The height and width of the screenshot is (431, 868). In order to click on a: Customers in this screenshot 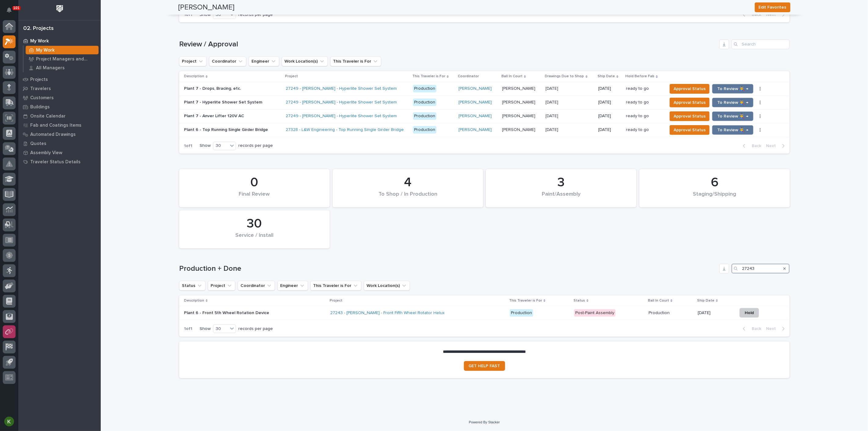, I will do `click(60, 97)`.